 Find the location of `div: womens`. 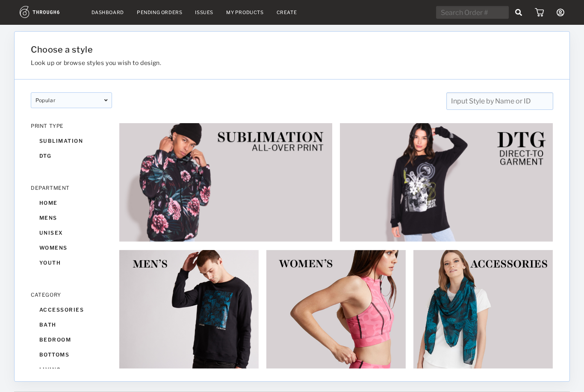

div: womens is located at coordinates (71, 247).